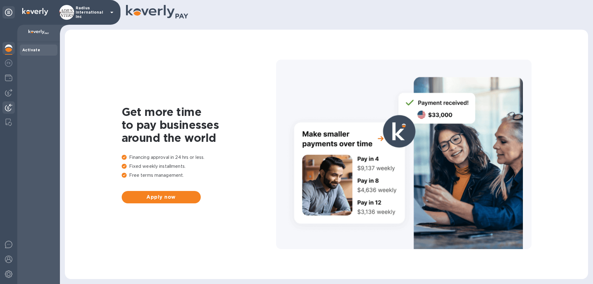  Describe the element at coordinates (9, 78) in the screenshot. I see `img: Wallets` at that location.